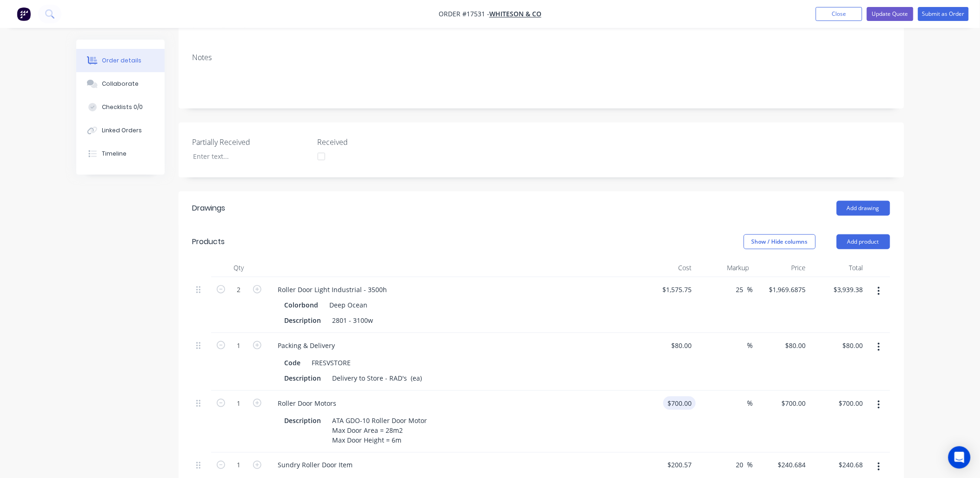 The height and width of the screenshot is (478, 980). Describe the element at coordinates (347, 304) in the screenshot. I see `div: Deep Ocean` at that location.